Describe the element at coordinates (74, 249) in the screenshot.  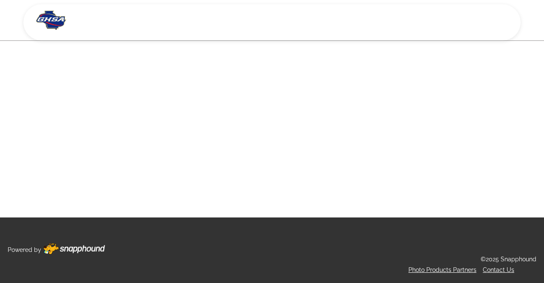
I see `img: Footer` at that location.